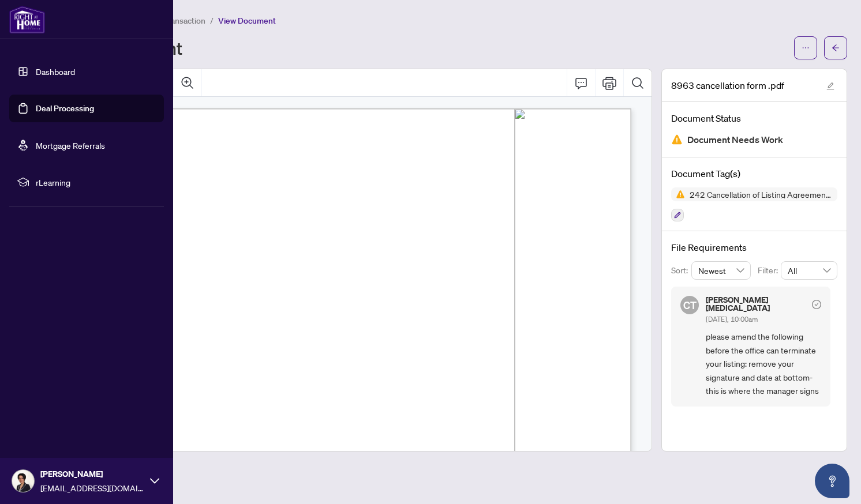  What do you see at coordinates (96, 182) in the screenshot?
I see `span: rLearning` at bounding box center [96, 182].